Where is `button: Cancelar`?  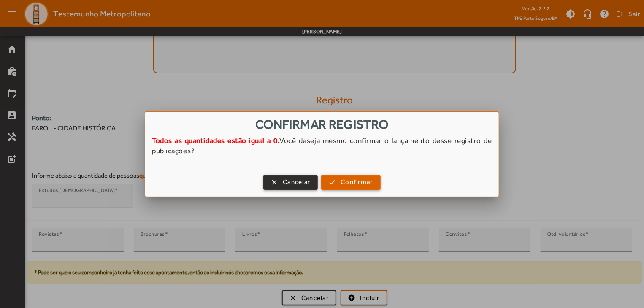
button: Cancelar is located at coordinates (290, 182).